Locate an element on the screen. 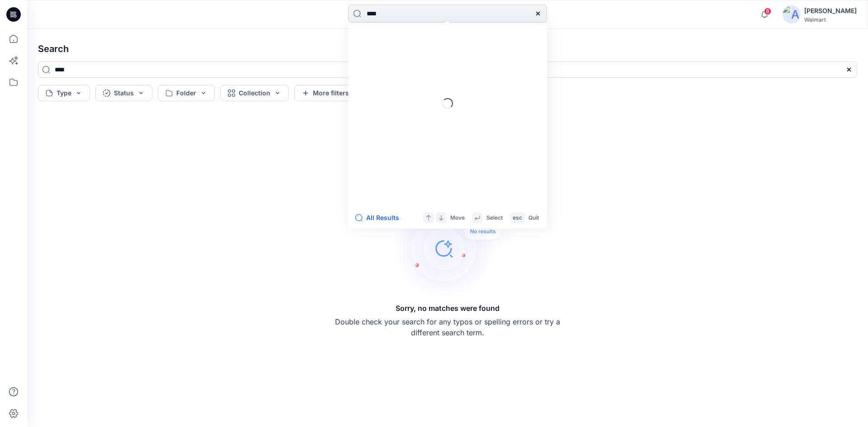  a: All Results is located at coordinates (381, 218).